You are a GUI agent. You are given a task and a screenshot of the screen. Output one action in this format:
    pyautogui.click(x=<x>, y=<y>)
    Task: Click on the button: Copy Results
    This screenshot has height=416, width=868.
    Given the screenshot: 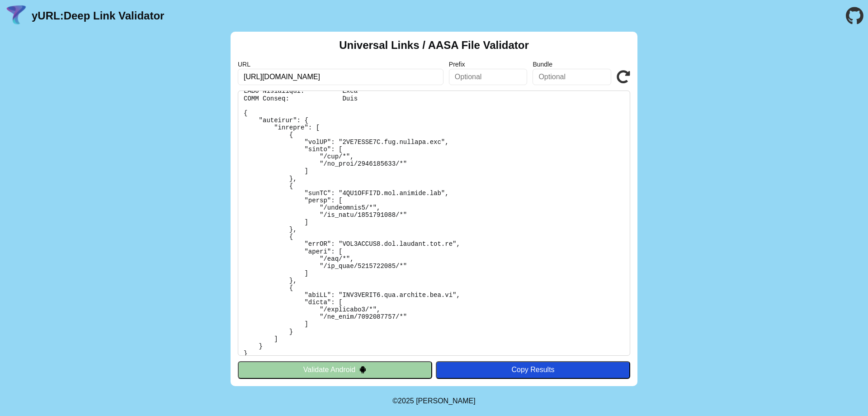 What is the action you would take?
    pyautogui.click(x=534, y=370)
    